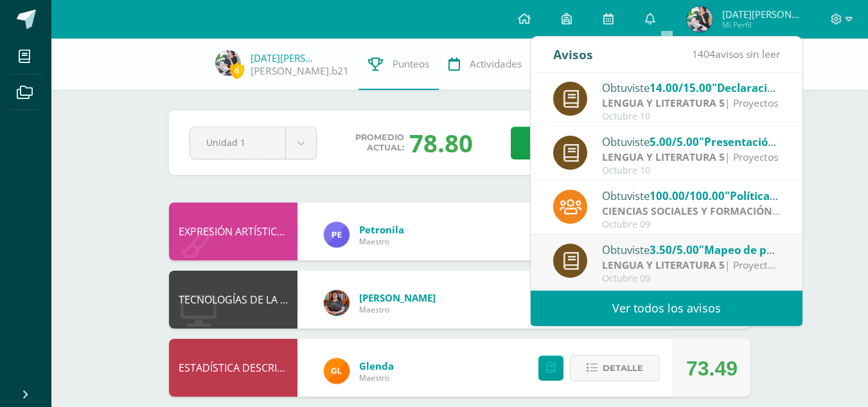  I want to click on div: Avisos, so click(573, 54).